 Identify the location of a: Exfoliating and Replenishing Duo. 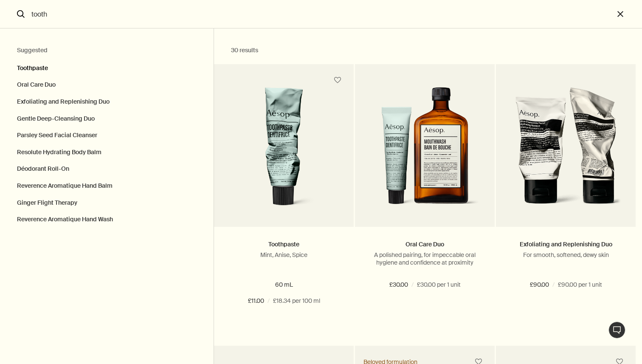
(566, 244).